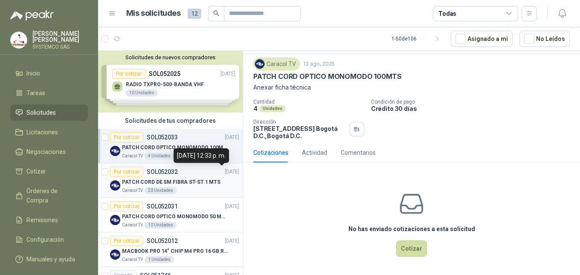 This screenshot has width=580, height=275. I want to click on p: 4, so click(255, 108).